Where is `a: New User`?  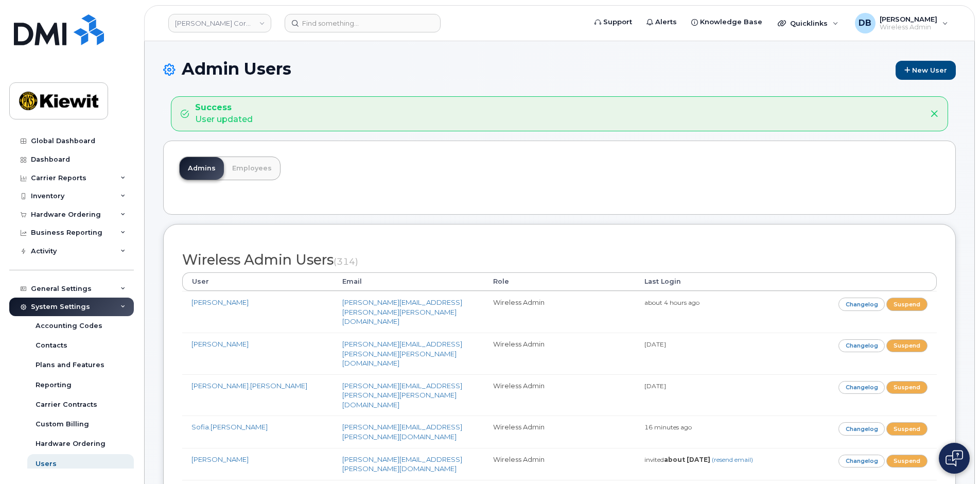 a: New User is located at coordinates (925, 70).